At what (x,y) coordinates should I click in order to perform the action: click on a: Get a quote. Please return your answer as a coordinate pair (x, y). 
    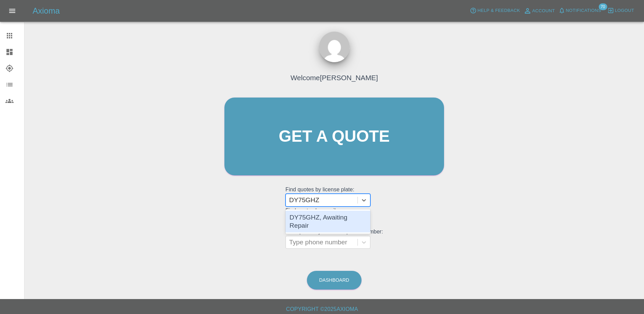
    Looking at the image, I should click on (334, 136).